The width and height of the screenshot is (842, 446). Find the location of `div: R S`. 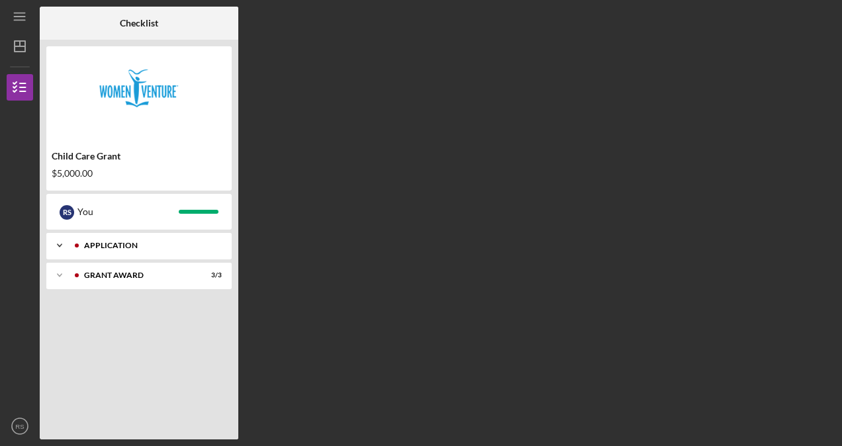

div: R S is located at coordinates (67, 212).